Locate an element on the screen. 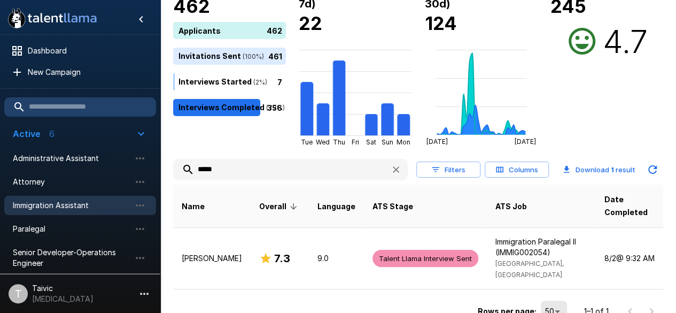 This screenshot has height=313, width=676. span: Date Completed is located at coordinates (630, 206).